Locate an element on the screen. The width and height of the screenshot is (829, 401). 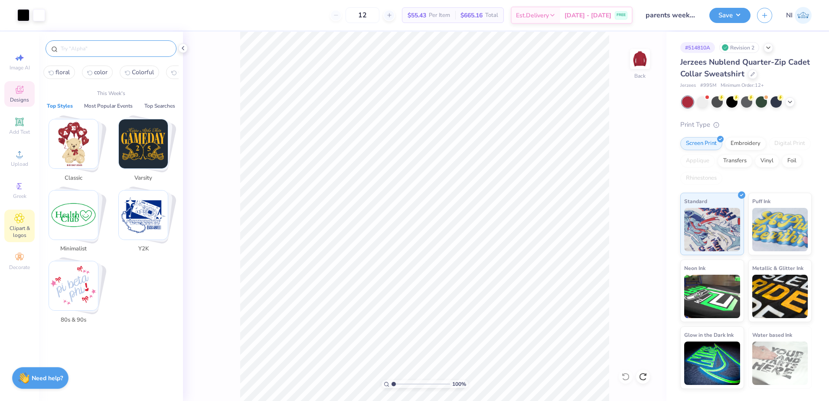
span: Glow in the Dark Ink is located at coordinates (709, 334).